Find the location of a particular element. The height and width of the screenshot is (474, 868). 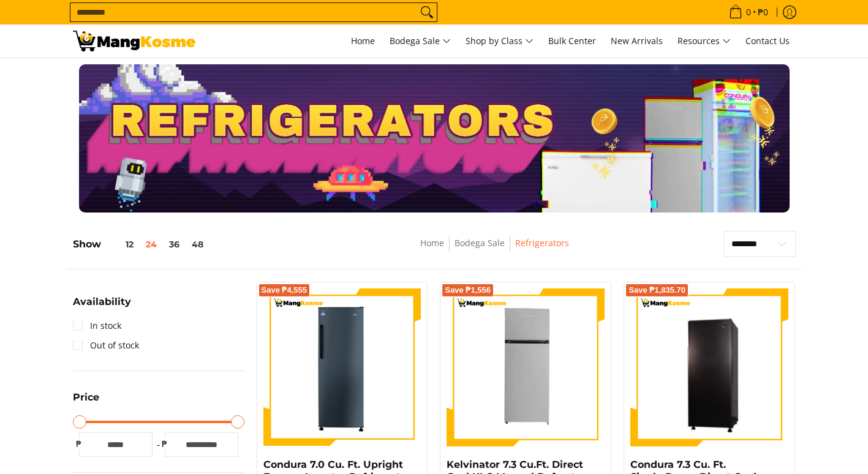

span: Price is located at coordinates (85, 397).